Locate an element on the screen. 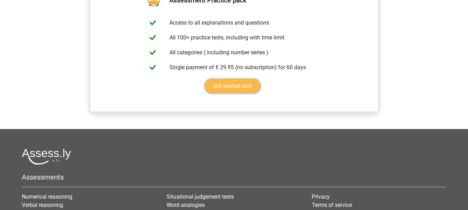 This screenshot has height=210, width=468. a: Privacy is located at coordinates (321, 197).